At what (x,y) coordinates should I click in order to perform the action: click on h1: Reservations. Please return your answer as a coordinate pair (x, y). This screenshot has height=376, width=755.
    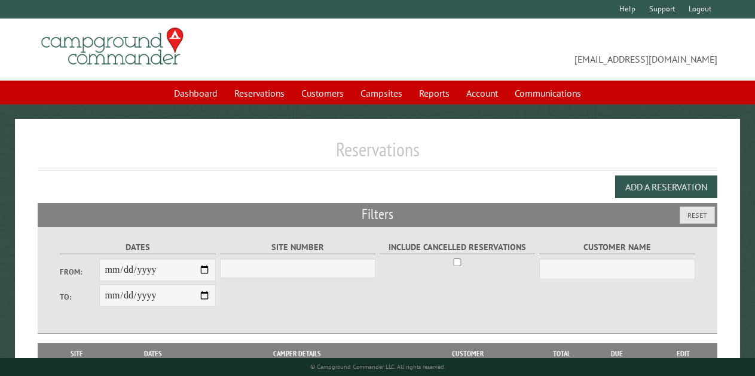
    Looking at the image, I should click on (377, 154).